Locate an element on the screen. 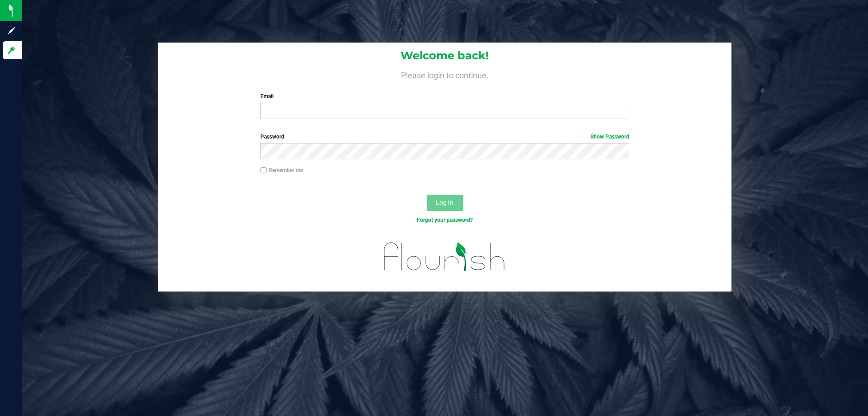 This screenshot has width=868, height=416. h4: Please login to continue. is located at coordinates (445, 74).